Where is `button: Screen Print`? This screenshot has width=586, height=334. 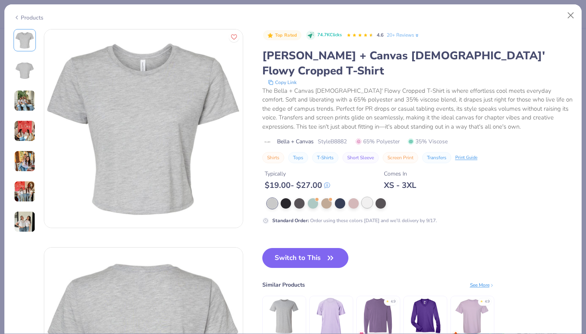
button: Screen Print is located at coordinates (400, 158).